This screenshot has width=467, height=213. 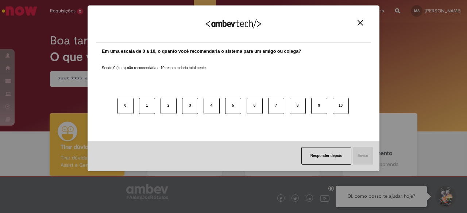 I want to click on button: 8, so click(x=297, y=106).